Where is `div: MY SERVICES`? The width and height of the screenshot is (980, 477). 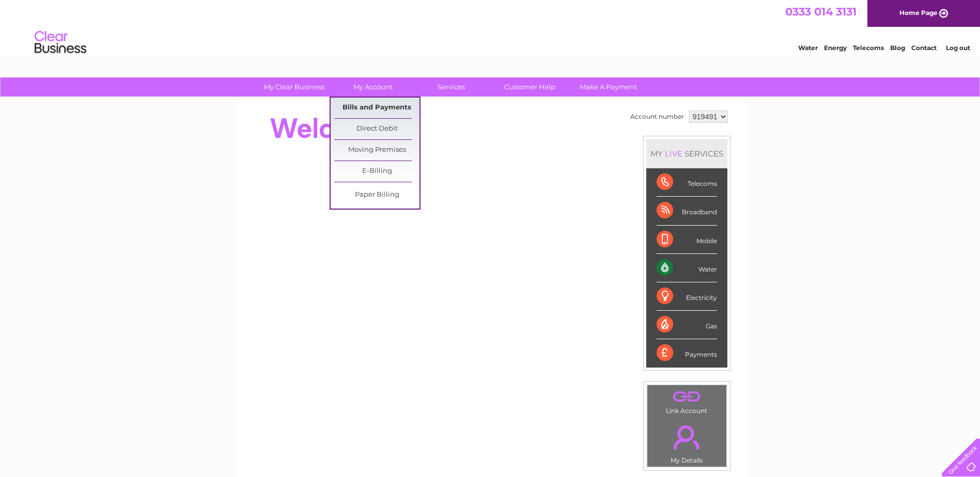
div: MY SERVICES is located at coordinates (687, 153).